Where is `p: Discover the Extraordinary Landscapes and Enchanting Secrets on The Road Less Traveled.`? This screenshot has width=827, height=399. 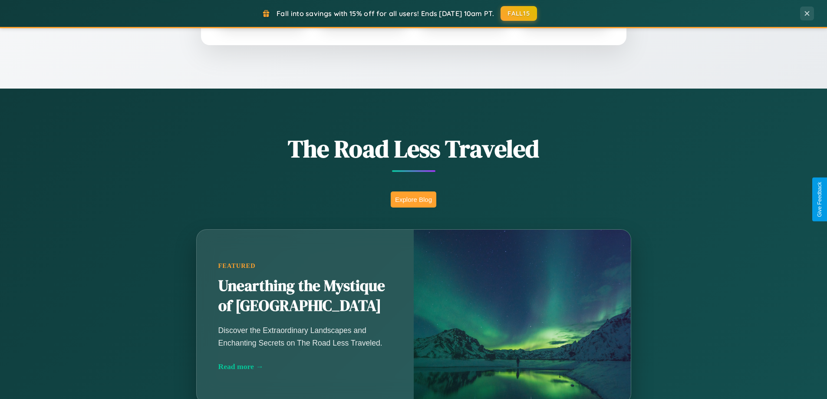 p: Discover the Extraordinary Landscapes and Enchanting Secrets on The Road Less Traveled. is located at coordinates (305, 336).